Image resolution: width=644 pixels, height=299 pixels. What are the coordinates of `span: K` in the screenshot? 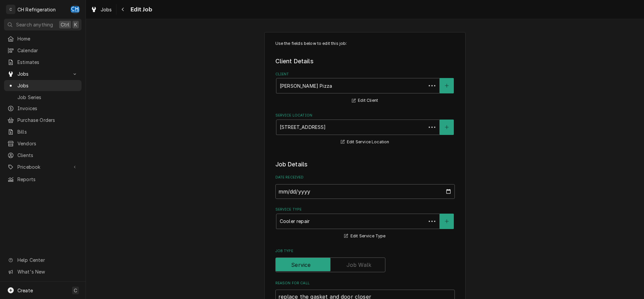 It's located at (76, 24).